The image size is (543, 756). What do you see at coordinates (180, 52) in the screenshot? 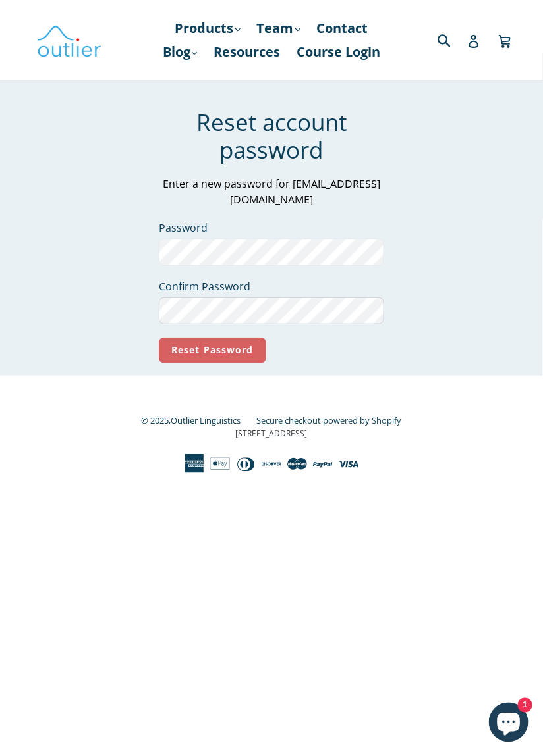
I see `a: Blog` at bounding box center [180, 52].